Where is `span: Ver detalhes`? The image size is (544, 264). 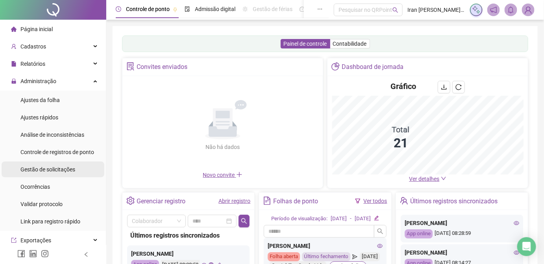
span: Ver detalhes is located at coordinates (424, 179).